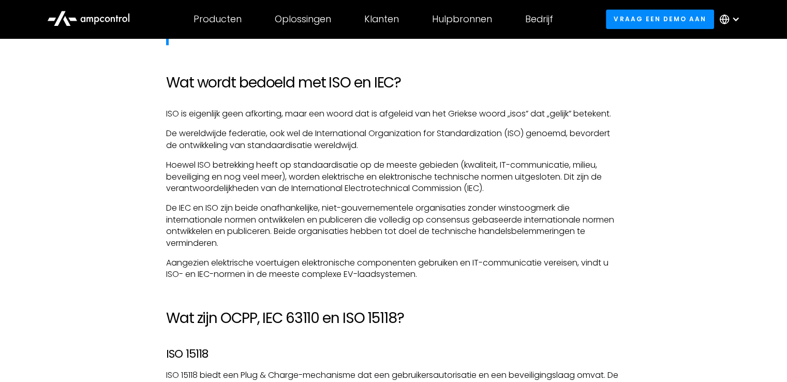  Describe the element at coordinates (393, 318) in the screenshot. I see `h2: Wat zijn OCPP, IEC 63110 en ISO 15118?` at that location.